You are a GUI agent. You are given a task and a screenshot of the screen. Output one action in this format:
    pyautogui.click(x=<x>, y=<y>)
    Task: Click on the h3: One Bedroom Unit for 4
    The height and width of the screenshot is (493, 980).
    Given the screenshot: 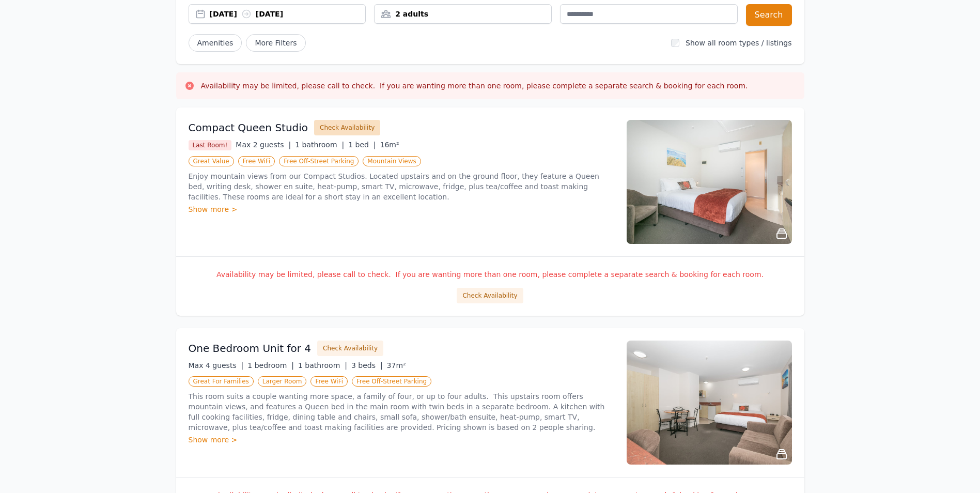 What is the action you would take?
    pyautogui.click(x=250, y=349)
    